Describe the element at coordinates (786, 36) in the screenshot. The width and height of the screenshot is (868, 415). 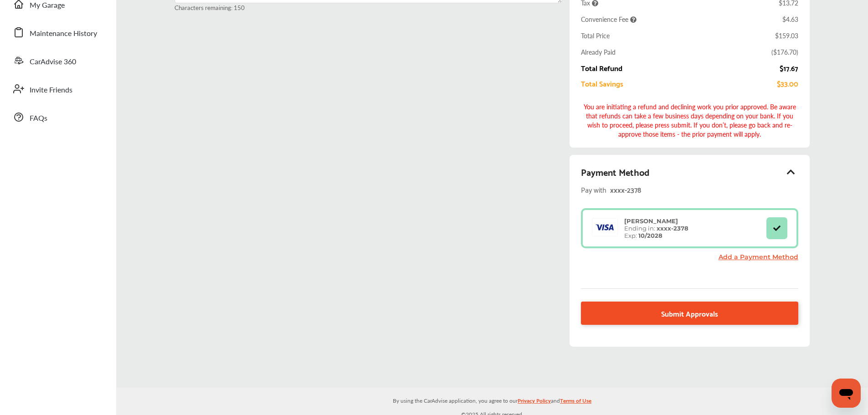
I see `div: $159.03` at that location.